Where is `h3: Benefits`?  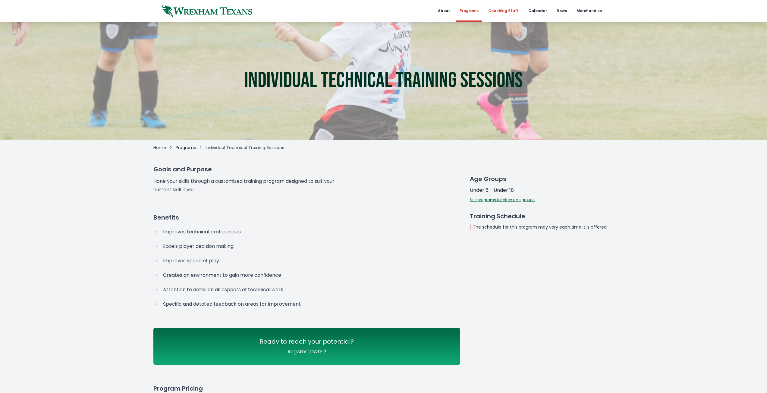
h3: Benefits is located at coordinates (307, 218).